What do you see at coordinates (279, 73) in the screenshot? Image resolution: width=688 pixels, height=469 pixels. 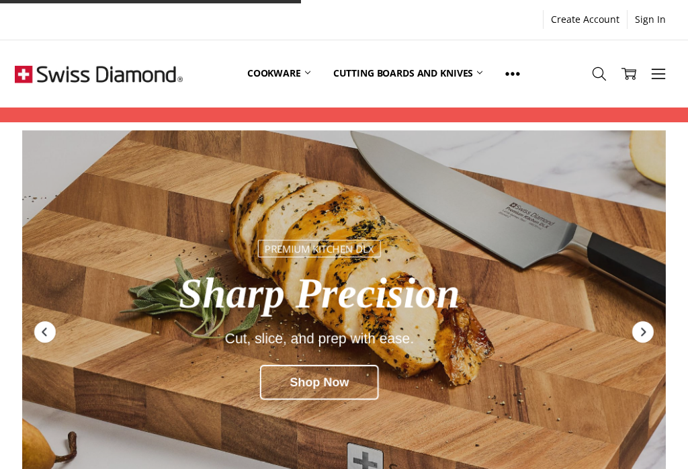 I see `a: Cookware` at bounding box center [279, 73].